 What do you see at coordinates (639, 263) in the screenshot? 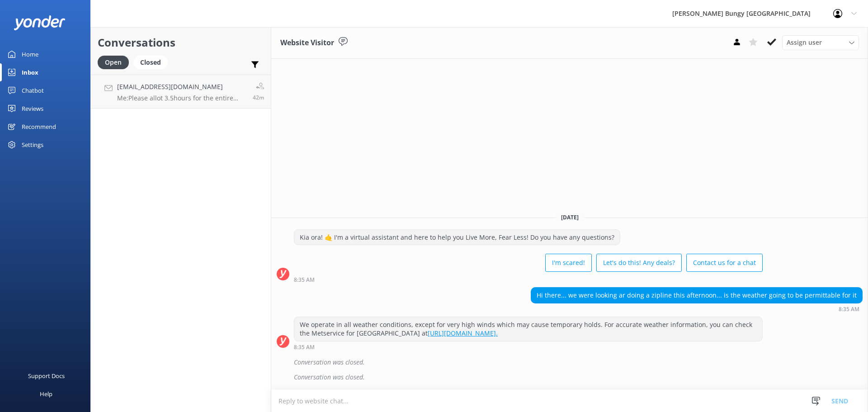
I see `button: Let's do this! Any deals?` at bounding box center [639, 263].